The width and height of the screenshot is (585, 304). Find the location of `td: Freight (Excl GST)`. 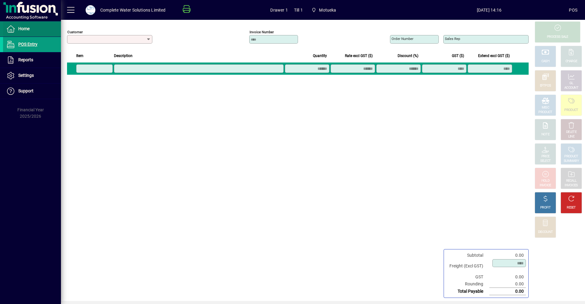

td: Freight (Excl GST) is located at coordinates (467, 266).